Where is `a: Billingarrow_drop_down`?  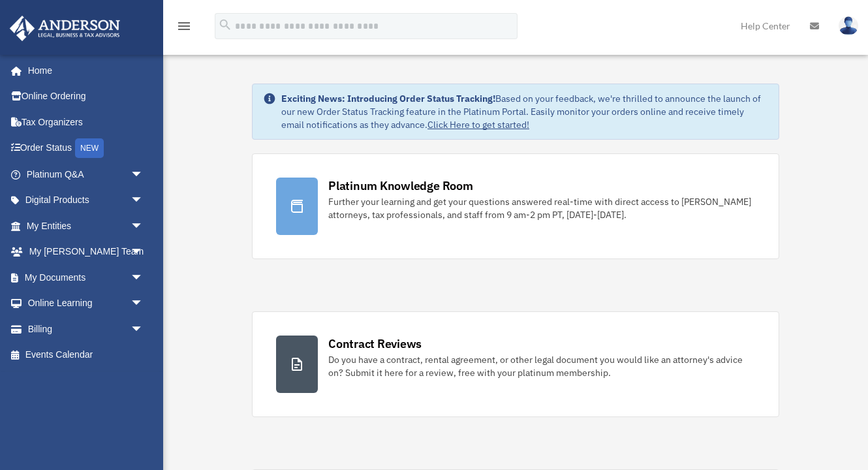
a: Billingarrow_drop_down is located at coordinates (86, 329).